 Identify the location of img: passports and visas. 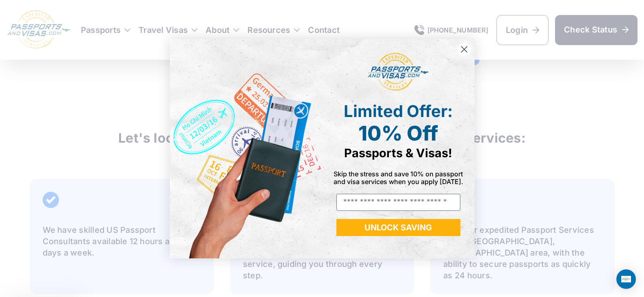
(398, 72).